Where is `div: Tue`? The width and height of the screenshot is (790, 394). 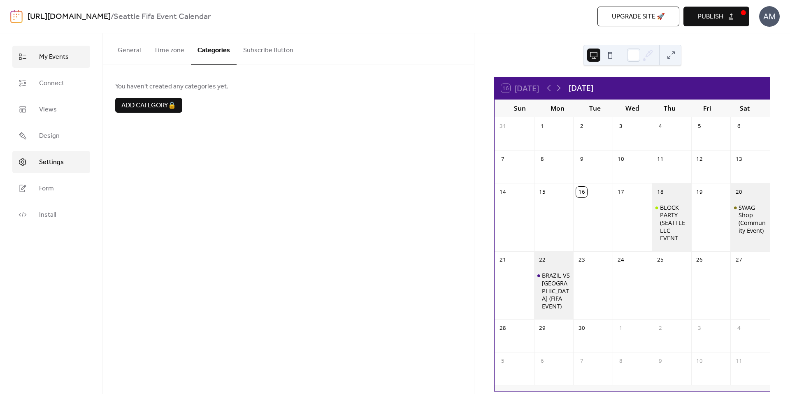 div: Tue is located at coordinates (594, 108).